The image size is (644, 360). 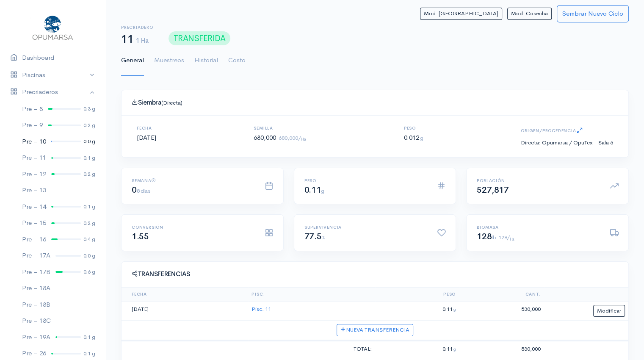 What do you see at coordinates (236, 61) in the screenshot?
I see `a: Costo` at bounding box center [236, 61].